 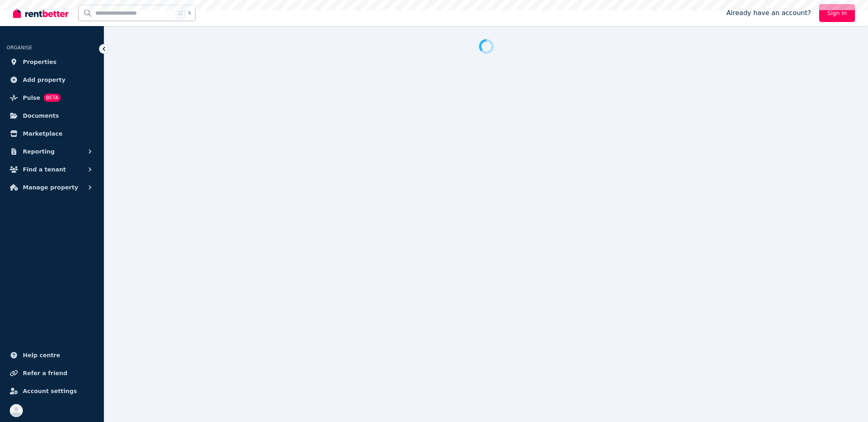 What do you see at coordinates (52, 373) in the screenshot?
I see `a: Refer a friend` at bounding box center [52, 373].